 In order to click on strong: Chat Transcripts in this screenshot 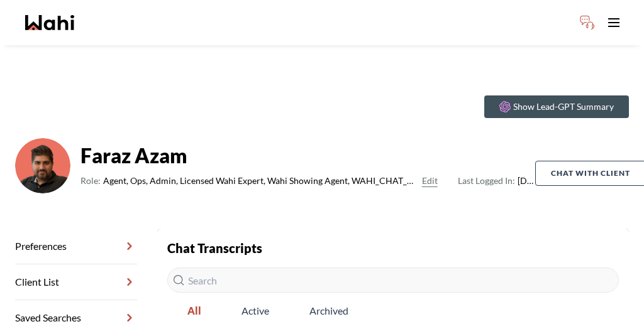, I will do `click(214, 248)`.